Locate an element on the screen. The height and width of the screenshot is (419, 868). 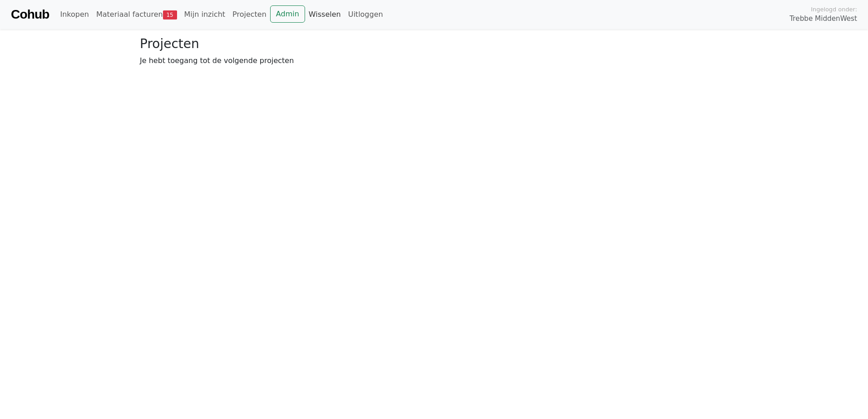
a: Inkopen is located at coordinates (74, 14).